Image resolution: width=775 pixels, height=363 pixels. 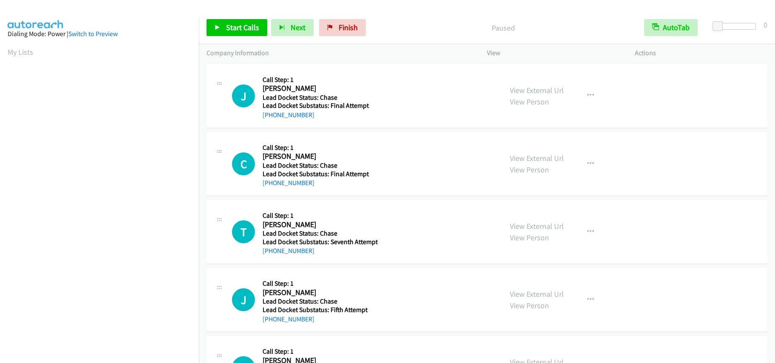 I want to click on p: Actions, so click(x=701, y=53).